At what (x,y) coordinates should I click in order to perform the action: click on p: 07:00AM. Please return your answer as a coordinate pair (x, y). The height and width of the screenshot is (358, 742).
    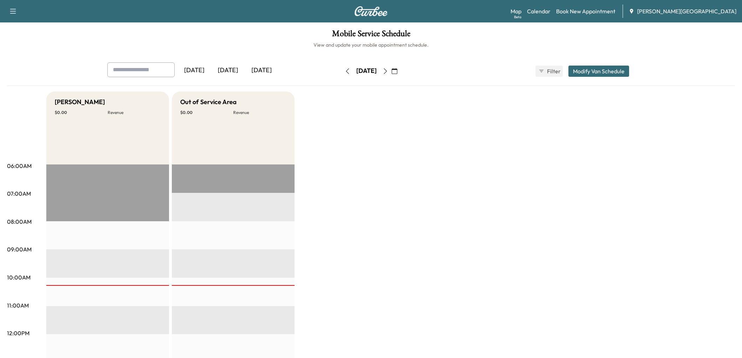
    Looking at the image, I should click on (19, 194).